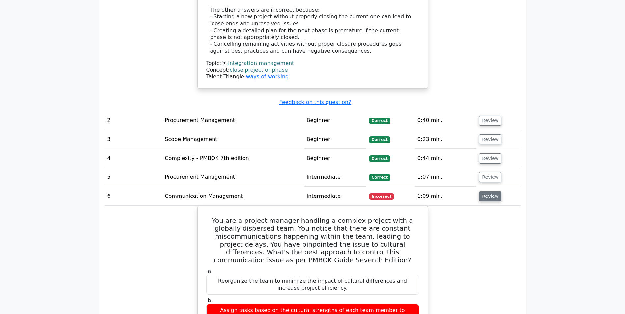 The width and height of the screenshot is (625, 314). I want to click on td: 1:07 min., so click(446, 177).